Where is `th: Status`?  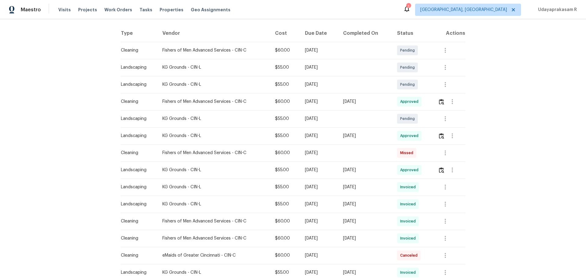
th: Status is located at coordinates (412, 33).